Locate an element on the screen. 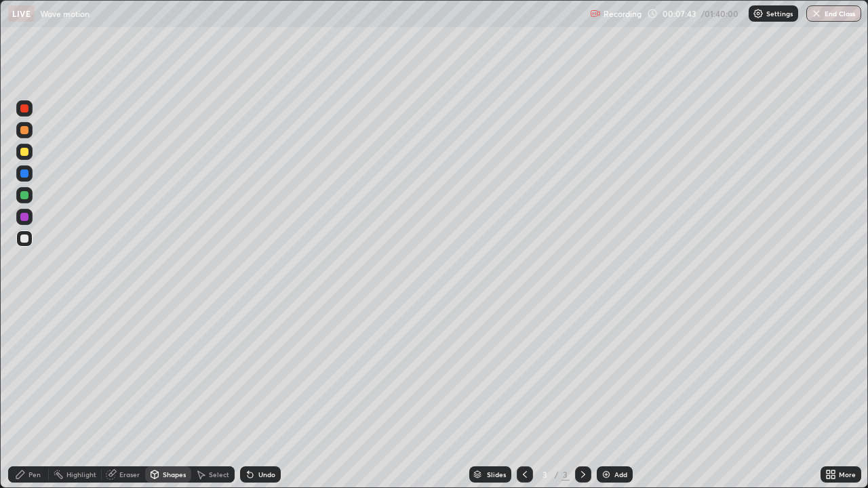 This screenshot has height=488, width=868. img: end-class-cross is located at coordinates (816, 13).